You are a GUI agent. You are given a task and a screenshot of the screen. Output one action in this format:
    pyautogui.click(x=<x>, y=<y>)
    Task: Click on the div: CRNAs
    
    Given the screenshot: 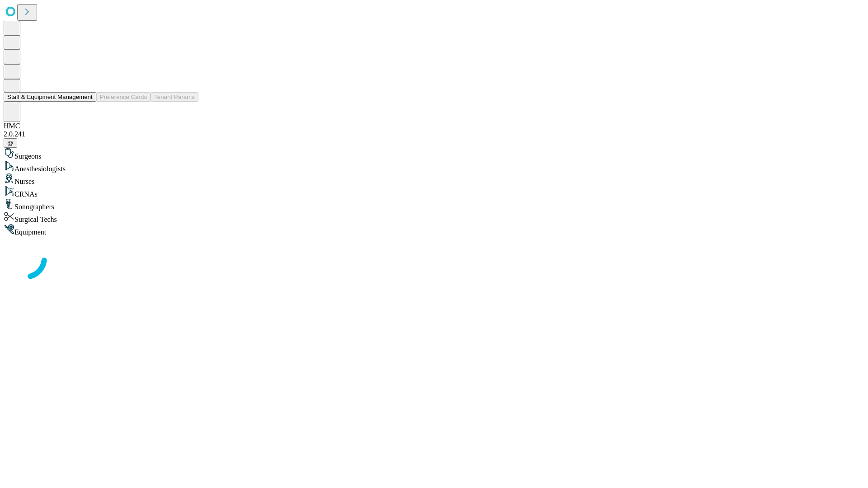 What is the action you would take?
    pyautogui.click(x=434, y=193)
    